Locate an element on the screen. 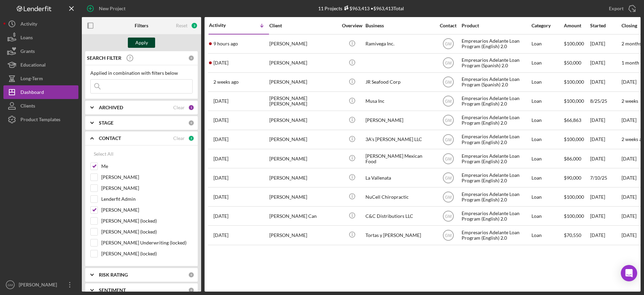 This screenshot has height=295, width=644. time: 2025-08-25 19:56 is located at coordinates (221, 101).